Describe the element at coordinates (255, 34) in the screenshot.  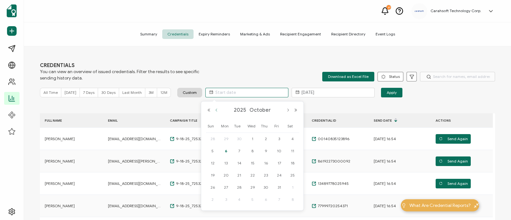
I see `span: Marketing & Ads` at that location.